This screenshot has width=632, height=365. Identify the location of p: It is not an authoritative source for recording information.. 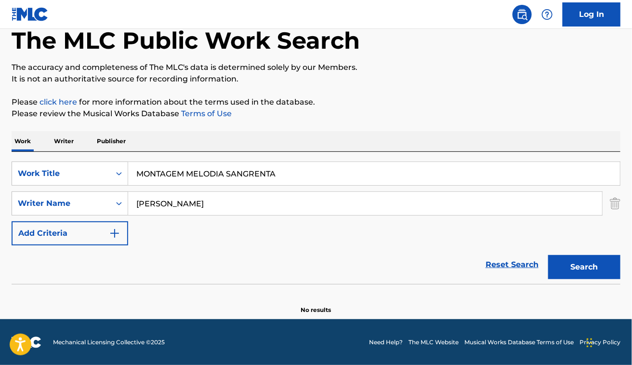
(316, 79).